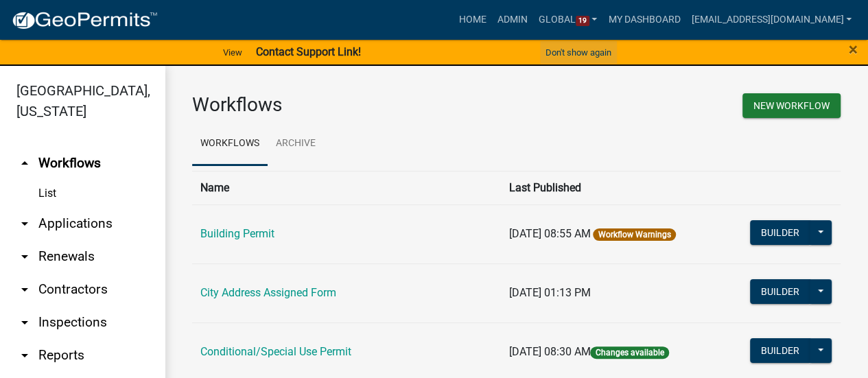 This screenshot has width=868, height=378. Describe the element at coordinates (237, 233) in the screenshot. I see `a: Building Permit` at that location.